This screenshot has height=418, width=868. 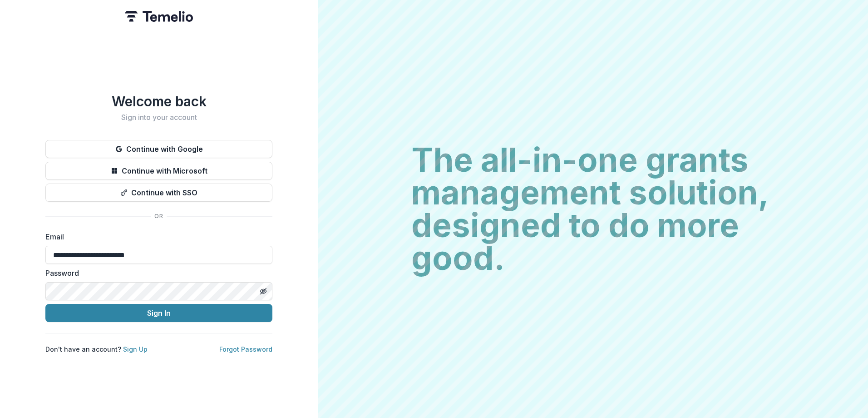 I want to click on button: Continue with Microsoft, so click(x=159, y=171).